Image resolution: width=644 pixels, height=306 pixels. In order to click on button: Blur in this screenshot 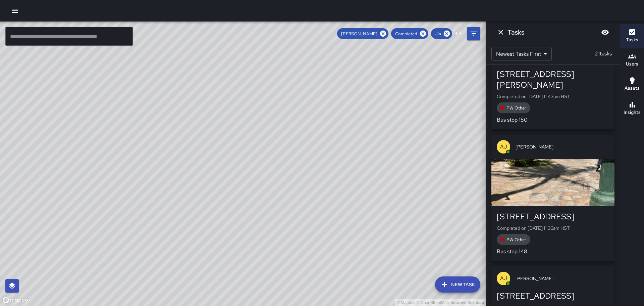, I will do `click(605, 32)`.